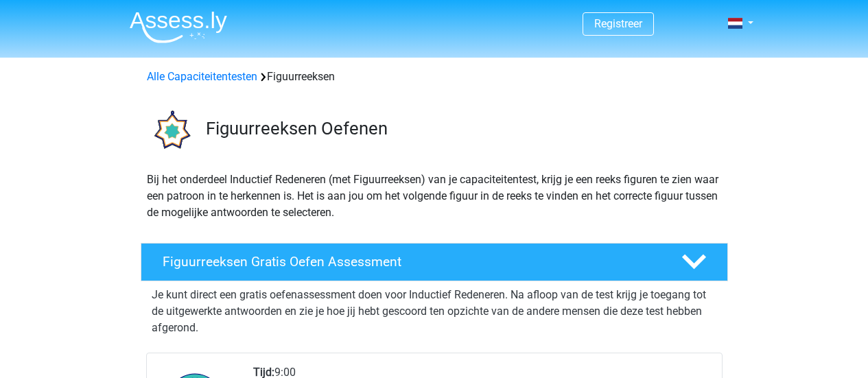 The image size is (868, 378). Describe the element at coordinates (434, 262) in the screenshot. I see `a: Figuurreeksen Gratis Oefen Assessment` at that location.